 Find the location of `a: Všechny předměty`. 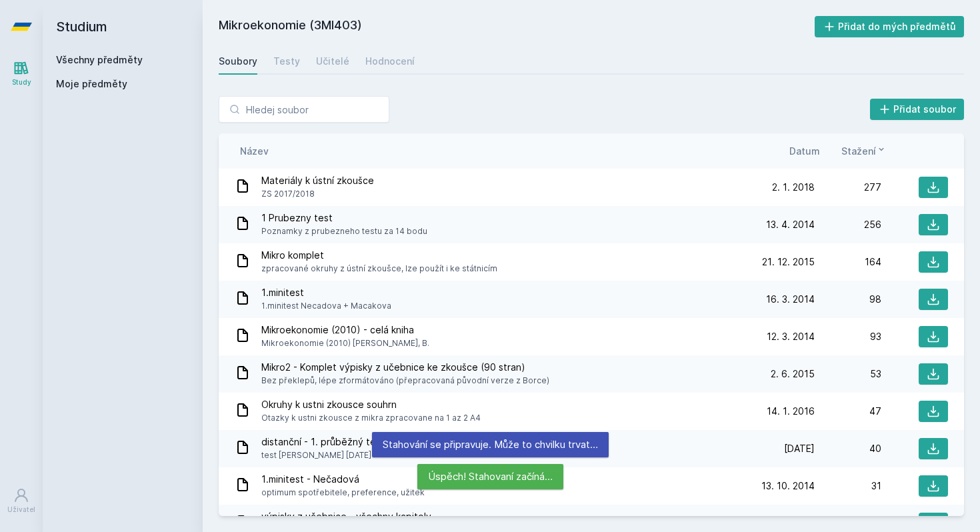

a: Všechny předměty is located at coordinates (99, 59).